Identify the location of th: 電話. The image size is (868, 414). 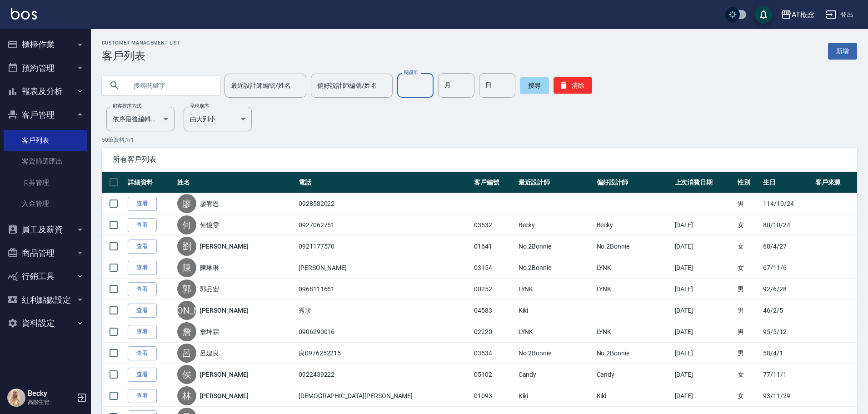
(384, 182).